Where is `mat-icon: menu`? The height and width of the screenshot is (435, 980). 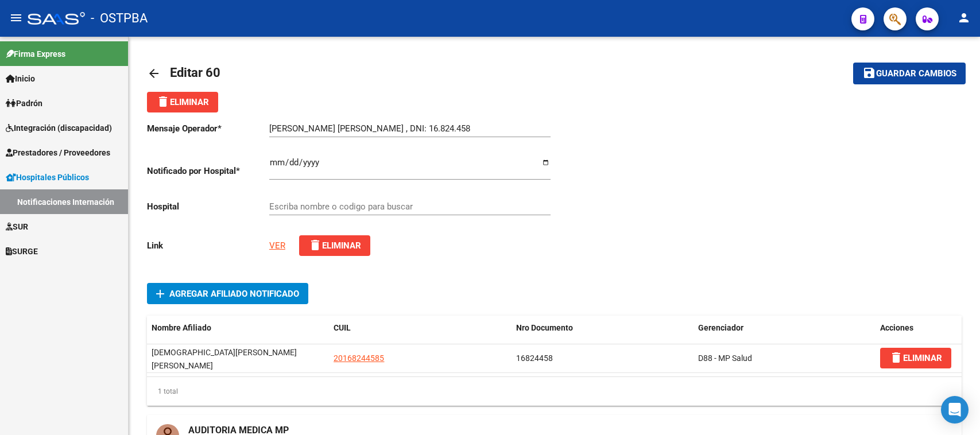 mat-icon: menu is located at coordinates (16, 18).